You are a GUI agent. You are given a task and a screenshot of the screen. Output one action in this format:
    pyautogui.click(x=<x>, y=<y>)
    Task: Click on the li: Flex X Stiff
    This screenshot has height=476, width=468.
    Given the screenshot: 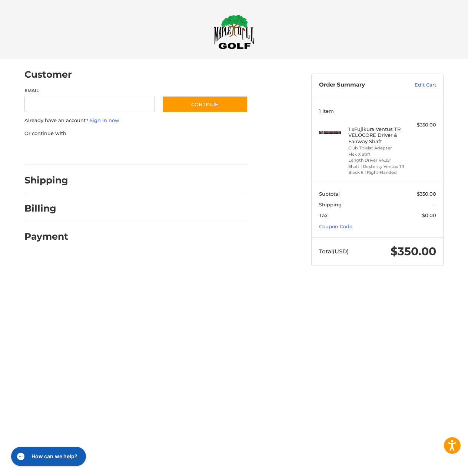 What is the action you would take?
    pyautogui.click(x=376, y=154)
    